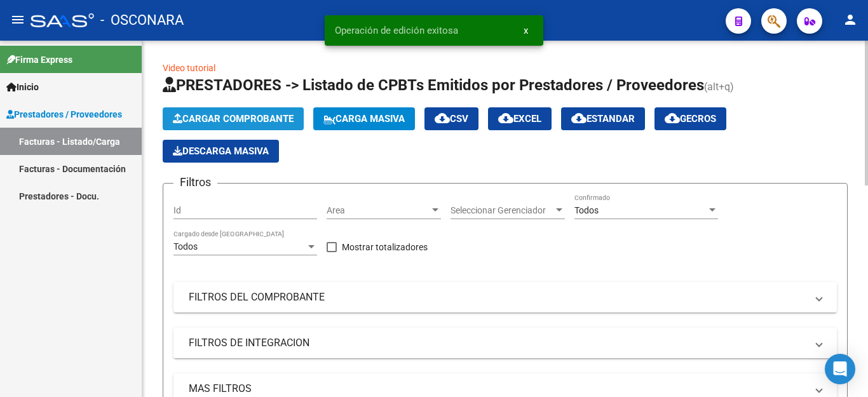 Image resolution: width=868 pixels, height=397 pixels. What do you see at coordinates (497, 343) in the screenshot?
I see `mat-panel-title: FILTROS DE INTEGRACION` at bounding box center [497, 343].